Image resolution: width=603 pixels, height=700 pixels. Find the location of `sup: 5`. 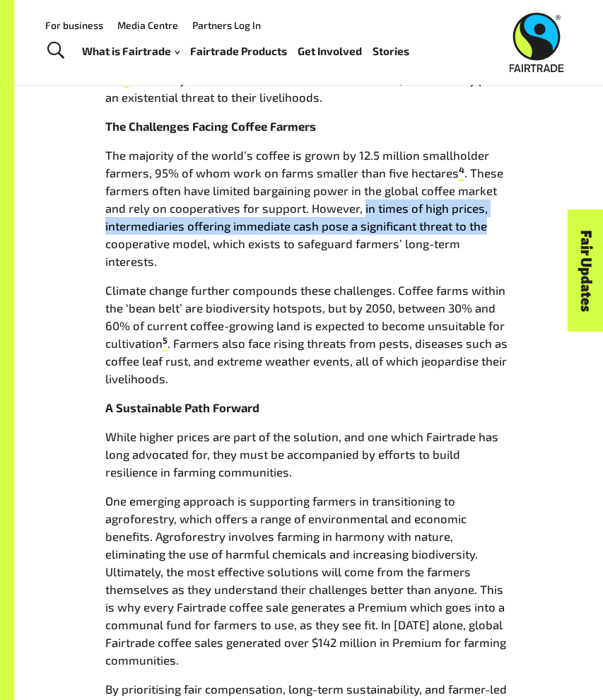

sup: 5 is located at coordinates (165, 340).